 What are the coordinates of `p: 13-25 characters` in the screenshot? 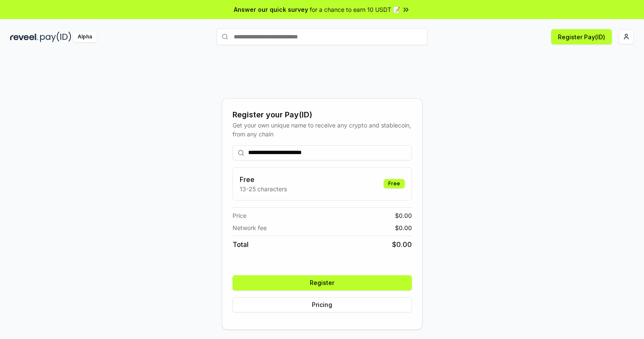 It's located at (263, 188).